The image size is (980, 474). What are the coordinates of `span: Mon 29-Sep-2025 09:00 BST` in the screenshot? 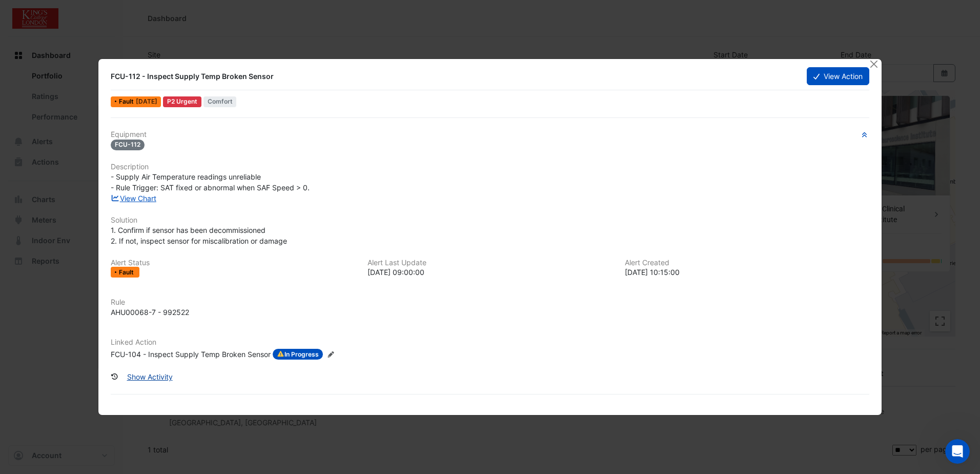 It's located at (147, 101).